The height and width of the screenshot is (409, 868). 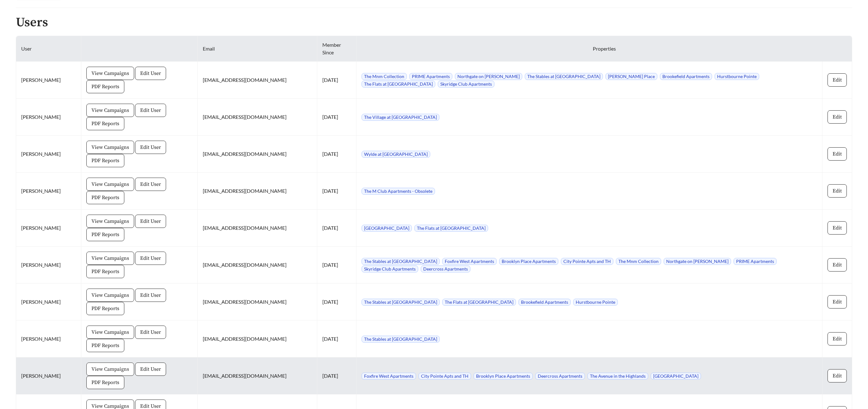 I want to click on span: Brookefield Apartments, so click(x=544, y=302).